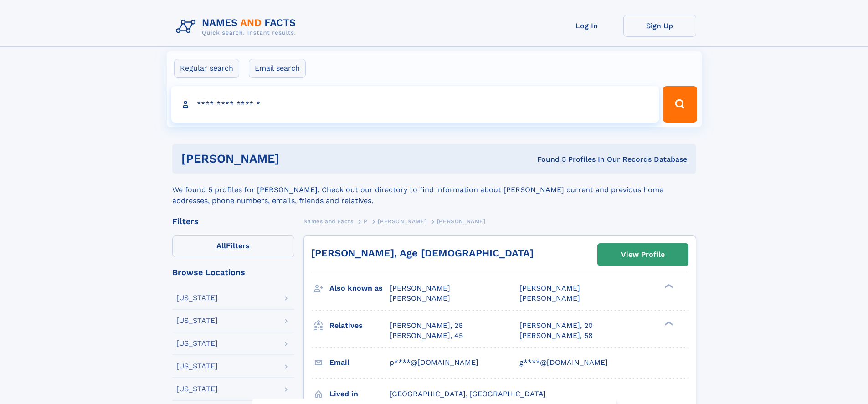 Image resolution: width=868 pixels, height=404 pixels. What do you see at coordinates (233, 247) in the screenshot?
I see `label: Filters` at bounding box center [233, 247].